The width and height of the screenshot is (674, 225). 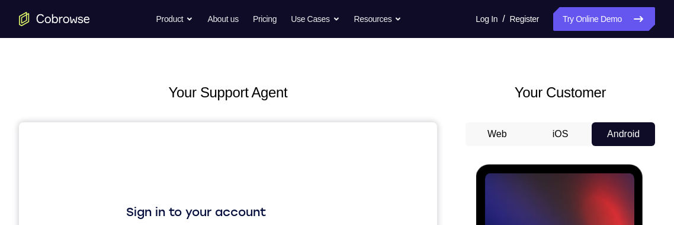 I want to click on a: Log In, so click(x=486, y=19).